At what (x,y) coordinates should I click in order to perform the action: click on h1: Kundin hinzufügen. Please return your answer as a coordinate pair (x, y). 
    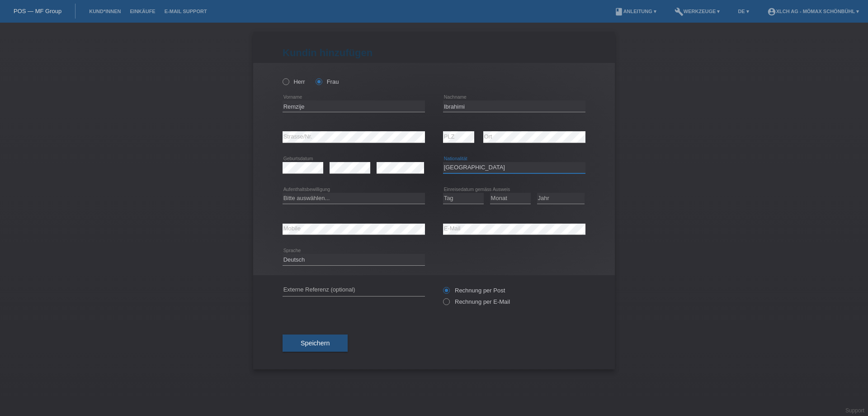
    Looking at the image, I should click on (434, 53).